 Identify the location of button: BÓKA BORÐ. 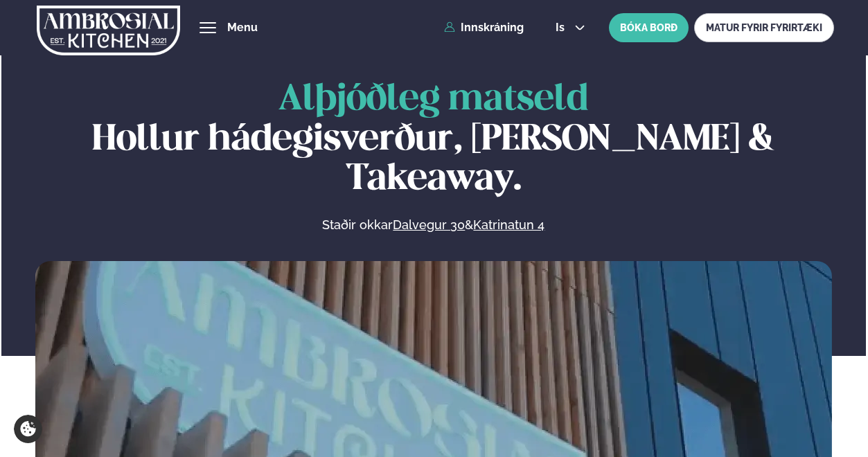
(648, 28).